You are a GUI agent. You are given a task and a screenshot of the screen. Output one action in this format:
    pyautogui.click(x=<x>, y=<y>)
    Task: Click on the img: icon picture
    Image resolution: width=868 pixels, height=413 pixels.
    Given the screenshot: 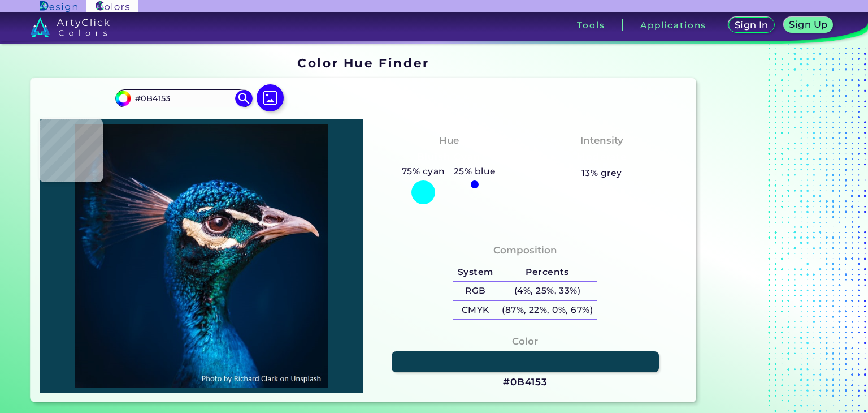 What is the action you would take?
    pyautogui.click(x=270, y=98)
    